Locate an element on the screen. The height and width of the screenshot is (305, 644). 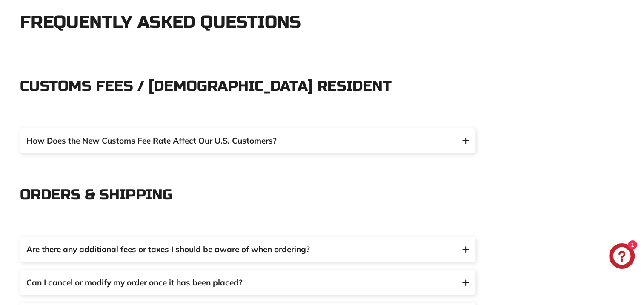
inbox-online-store-chat: Shopify online store chat is located at coordinates (622, 256).